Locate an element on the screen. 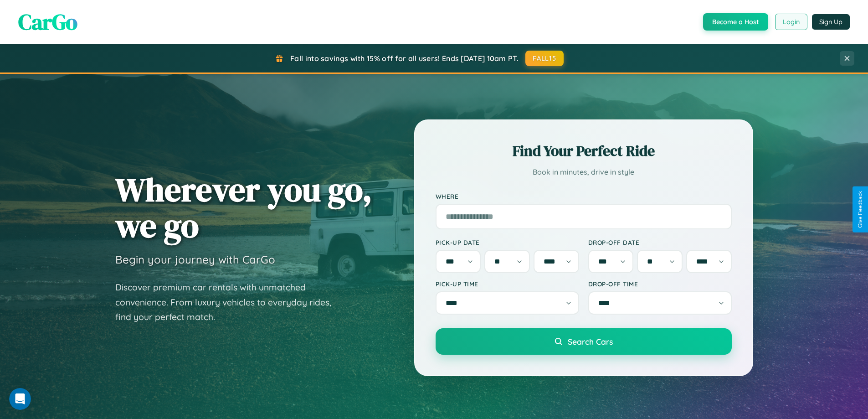 The image size is (868, 419). button: Search Cars is located at coordinates (584, 342).